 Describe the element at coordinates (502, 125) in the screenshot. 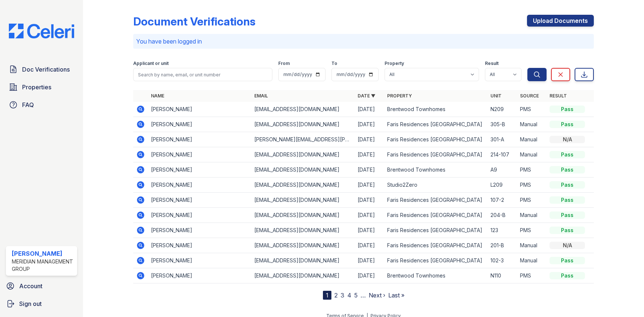

I see `td: 305-B` at that location.